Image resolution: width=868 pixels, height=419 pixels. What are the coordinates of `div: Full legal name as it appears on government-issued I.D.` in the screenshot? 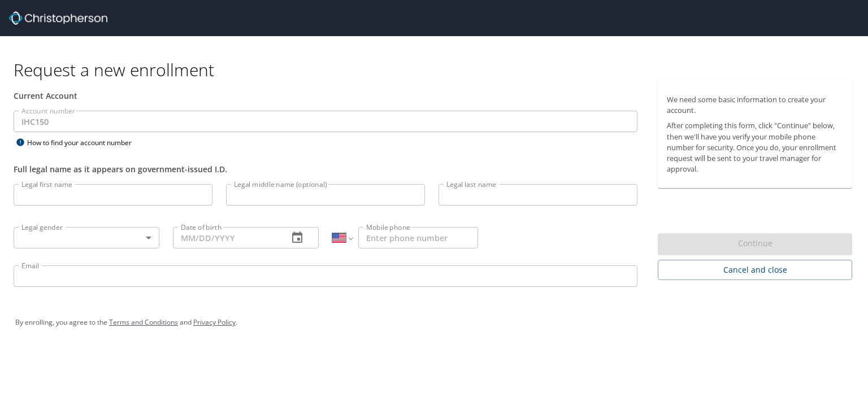 It's located at (325, 169).